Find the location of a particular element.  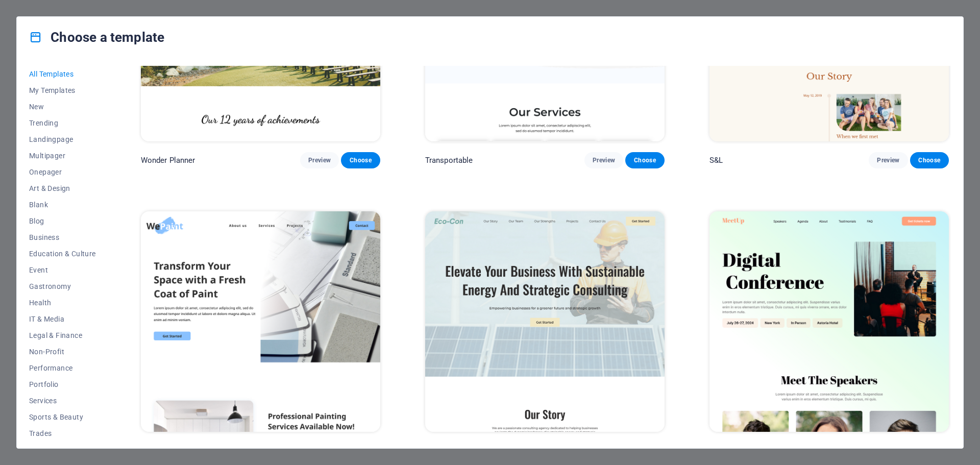

button: Portfolio is located at coordinates (62, 385).